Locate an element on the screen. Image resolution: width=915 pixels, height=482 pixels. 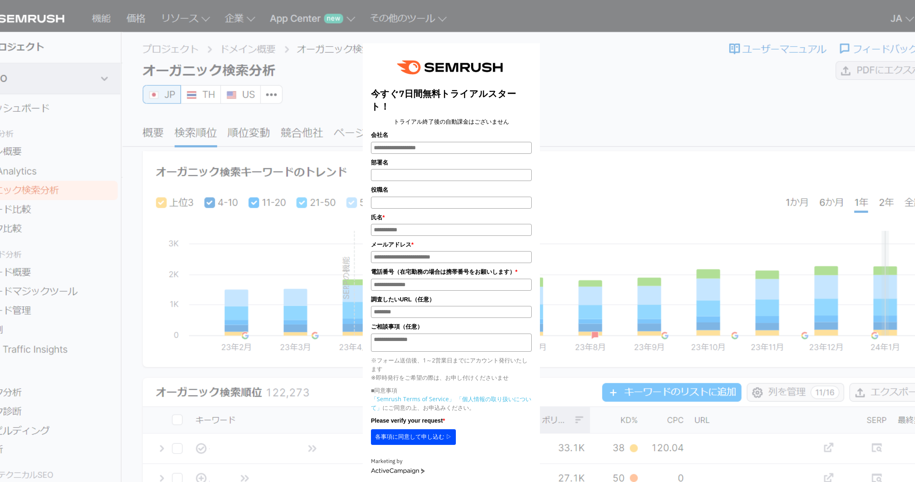
label: メールアドレス is located at coordinates (451, 244).